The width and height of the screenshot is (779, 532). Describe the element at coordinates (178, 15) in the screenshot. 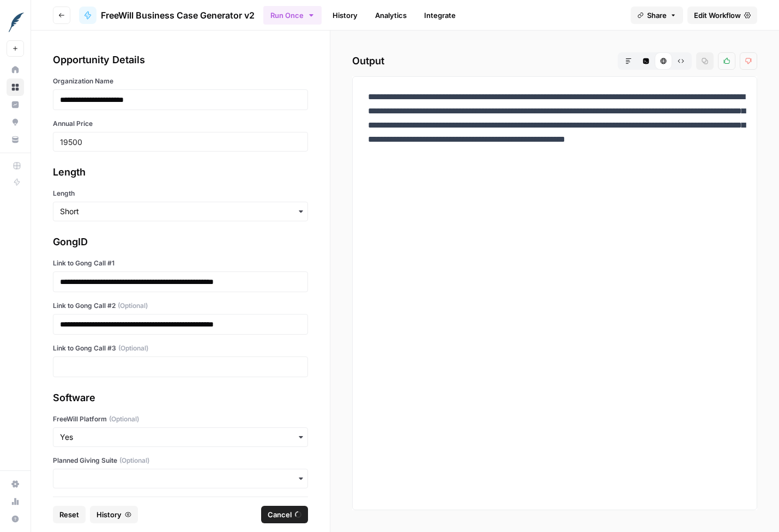

I see `span: FreeWill Business Case Generator v2` at that location.